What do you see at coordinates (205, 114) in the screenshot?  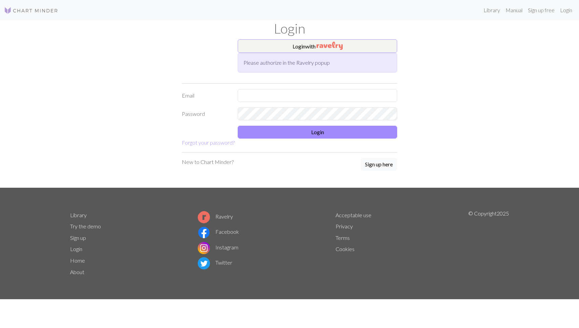 I see `label: Password` at bounding box center [205, 114].